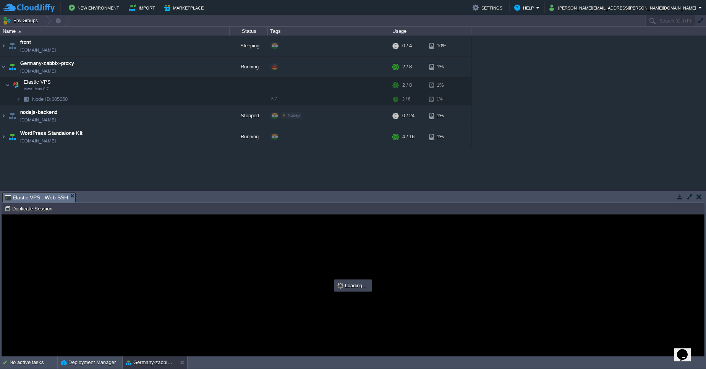  I want to click on div: No active tasks, so click(33, 363).